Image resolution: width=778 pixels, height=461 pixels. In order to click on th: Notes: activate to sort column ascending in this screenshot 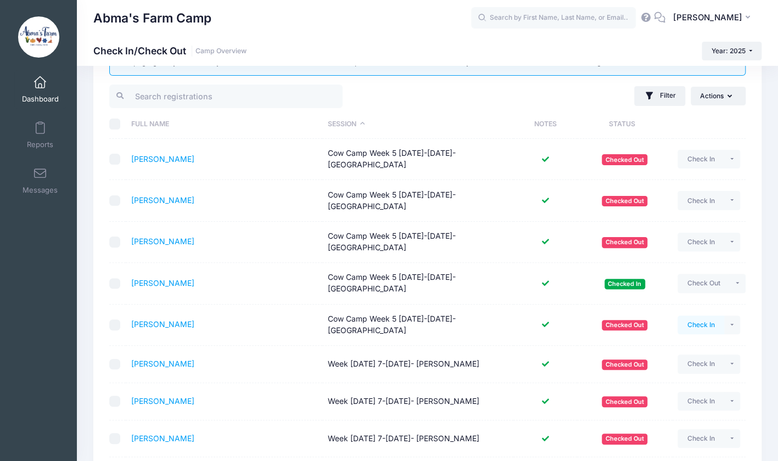, I will do `click(545, 124)`.